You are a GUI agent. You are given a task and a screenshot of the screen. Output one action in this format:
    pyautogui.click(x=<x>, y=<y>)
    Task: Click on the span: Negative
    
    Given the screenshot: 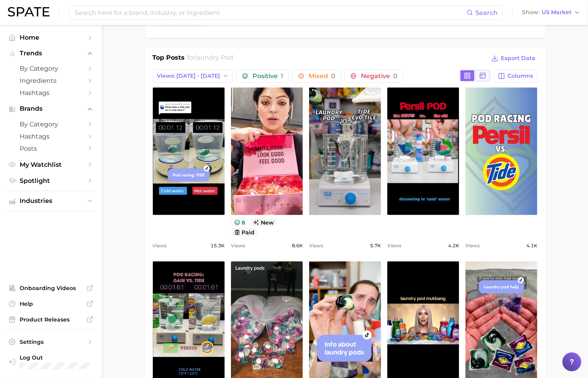 What is the action you would take?
    pyautogui.click(x=379, y=76)
    